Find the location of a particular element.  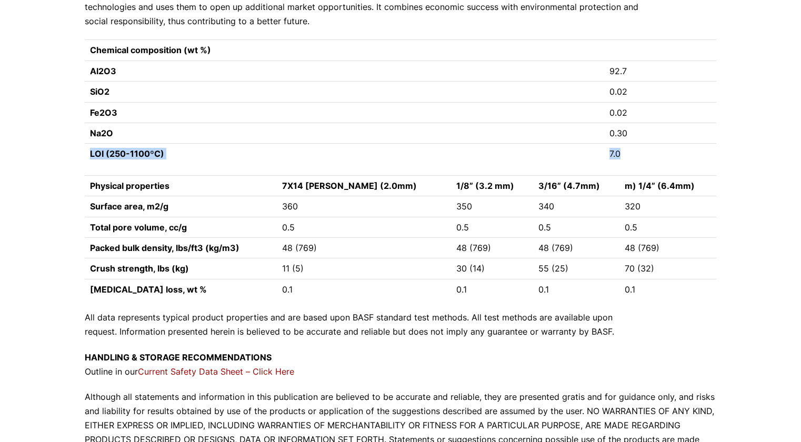

strong: Na2O is located at coordinates (102, 133).